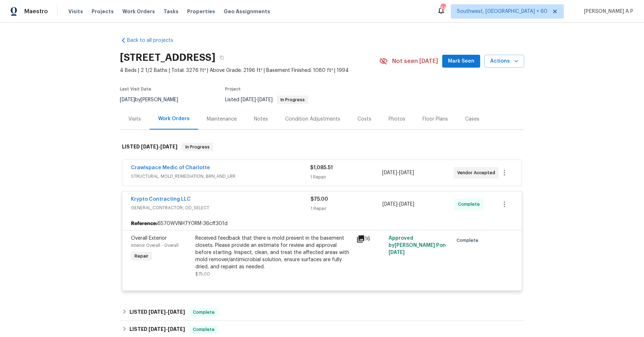 Image resolution: width=644 pixels, height=337 pixels. What do you see at coordinates (36, 12) in the screenshot?
I see `span: Maestro` at bounding box center [36, 12].